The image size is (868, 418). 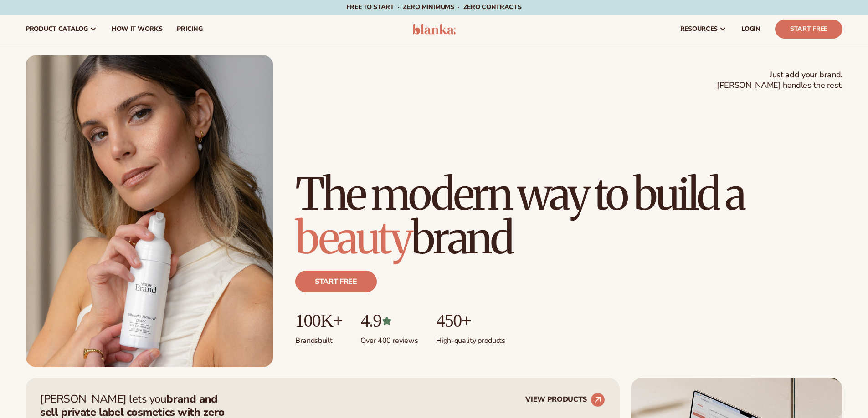 What do you see at coordinates (61, 29) in the screenshot?
I see `a: product catalog` at bounding box center [61, 29].